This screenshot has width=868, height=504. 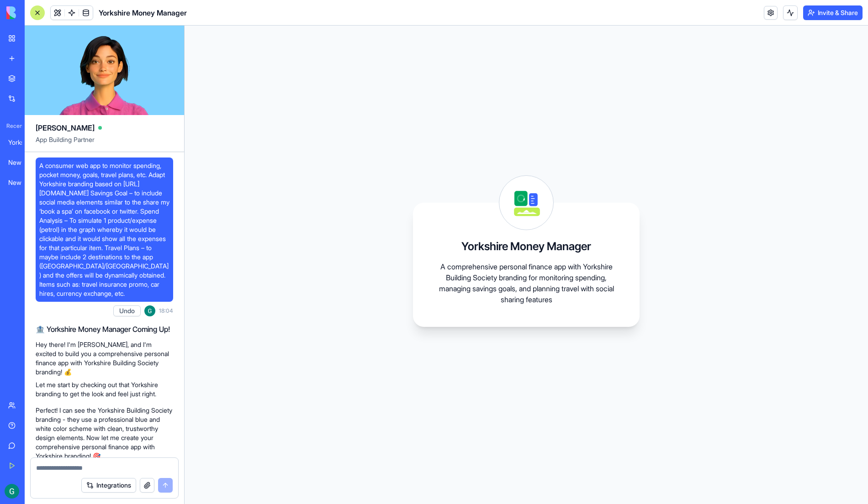 What do you see at coordinates (104, 389) in the screenshot?
I see `p: Let me start by checking out that Yorkshire branding to get the look and feel just right.` at bounding box center [104, 389].